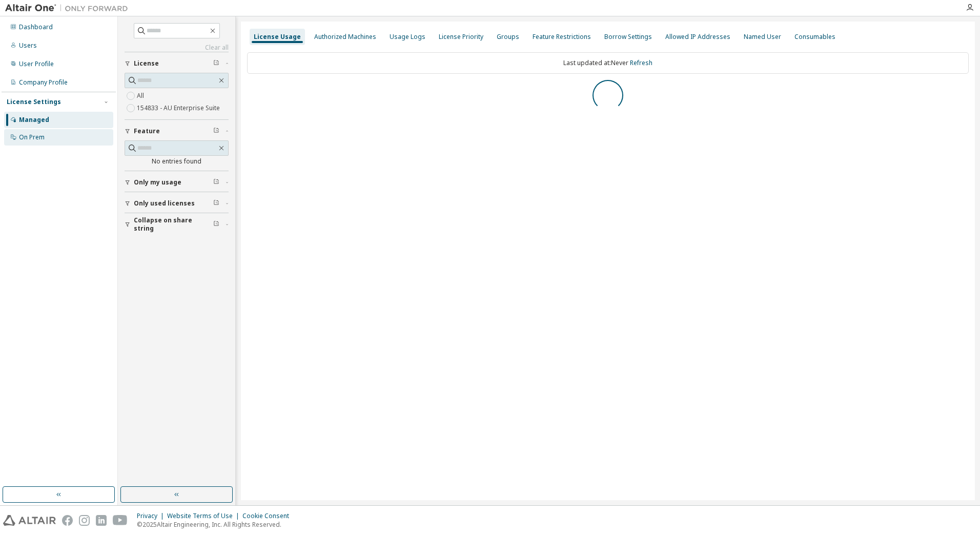 This screenshot has width=980, height=535. I want to click on a: Refresh, so click(642, 62).